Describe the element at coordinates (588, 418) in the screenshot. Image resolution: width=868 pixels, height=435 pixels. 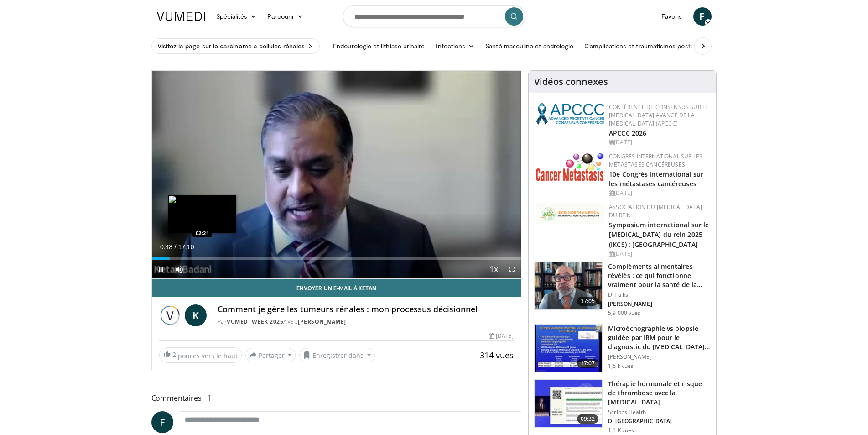
I see `font: 09:32` at that location.